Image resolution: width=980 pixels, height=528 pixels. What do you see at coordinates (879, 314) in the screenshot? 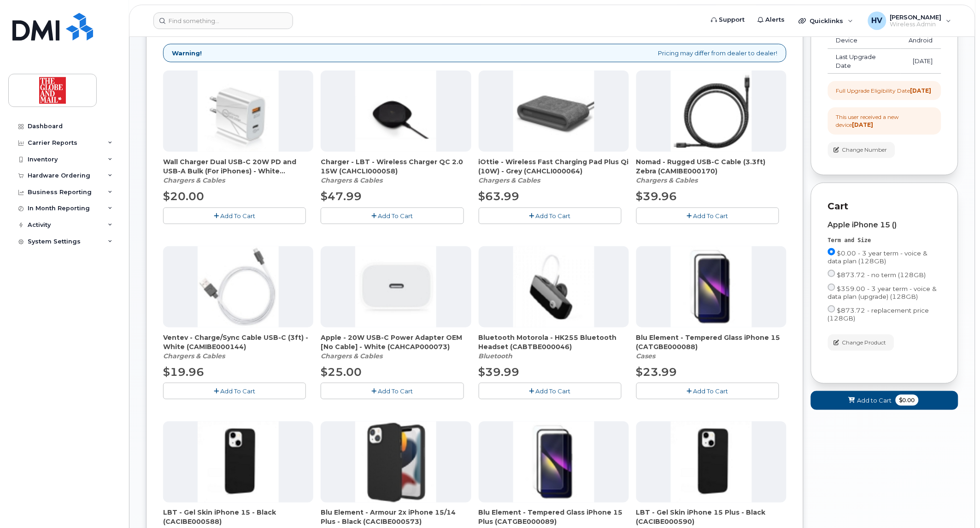
I see `span: $873.72 - replacement price (128GB)` at bounding box center [879, 314].